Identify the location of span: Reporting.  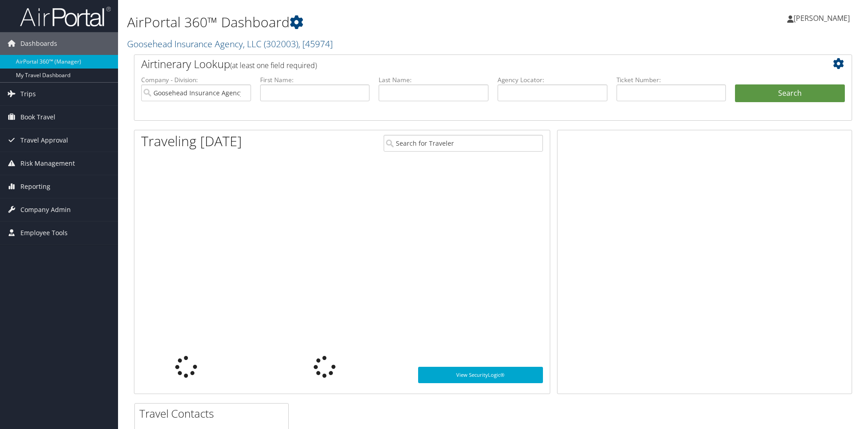
(36, 187).